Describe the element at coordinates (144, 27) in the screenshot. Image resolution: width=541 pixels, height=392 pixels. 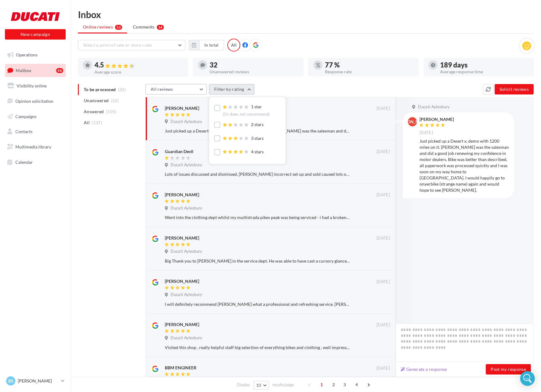
I see `span: Comments` at that location.